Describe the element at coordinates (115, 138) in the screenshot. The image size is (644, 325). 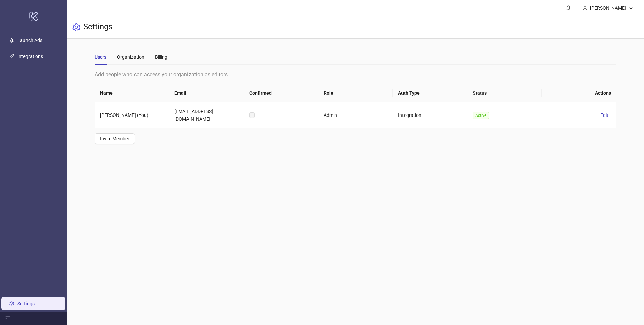
I see `button: Invite Member` at that location.